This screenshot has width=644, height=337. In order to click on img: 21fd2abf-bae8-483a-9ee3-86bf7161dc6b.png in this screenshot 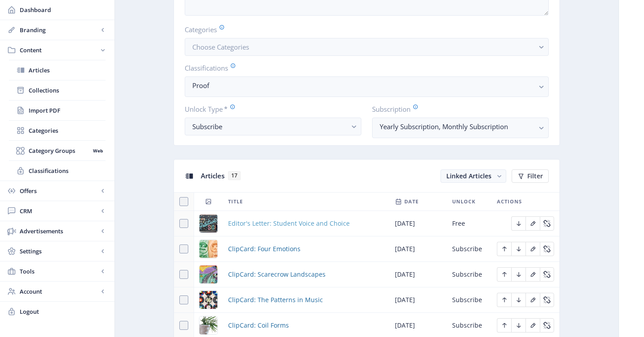, I will do `click(209, 249)`.